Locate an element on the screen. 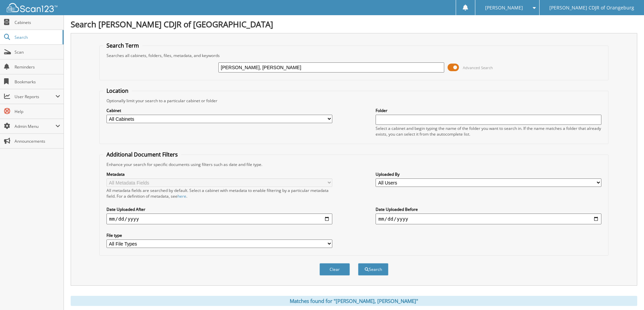 The height and width of the screenshot is (310, 644). label: Folder is located at coordinates (489, 110).